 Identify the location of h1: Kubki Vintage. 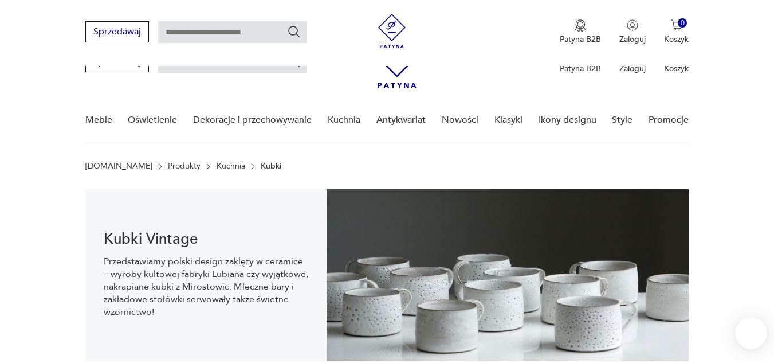
(206, 239).